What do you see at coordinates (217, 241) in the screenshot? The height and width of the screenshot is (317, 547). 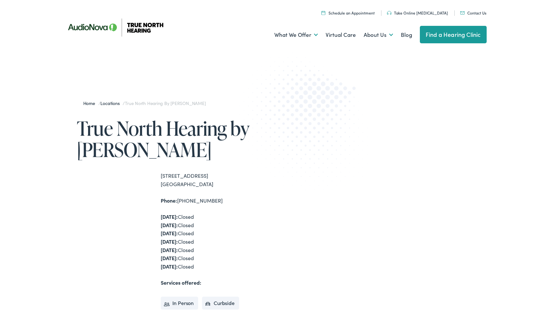 I see `div: Closed Closed Closed Closed Closed Closed Closed` at bounding box center [217, 241].